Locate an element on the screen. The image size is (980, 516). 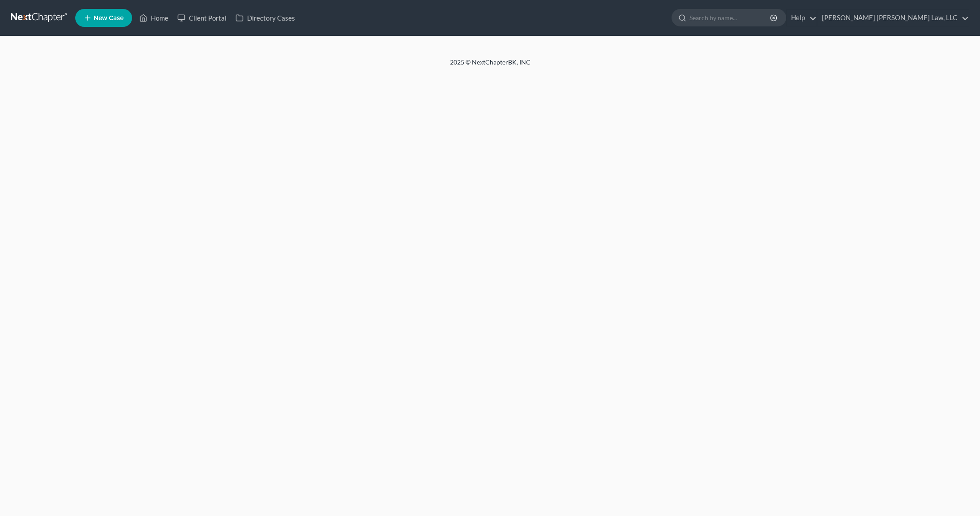
div: 2025 © NextChapterBK, INC is located at coordinates (490, 66).